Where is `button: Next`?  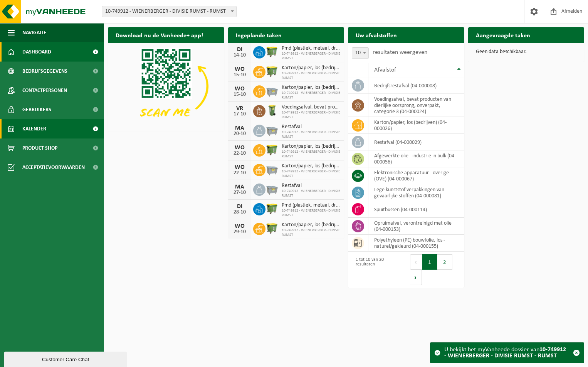 button: Next is located at coordinates (416, 278).